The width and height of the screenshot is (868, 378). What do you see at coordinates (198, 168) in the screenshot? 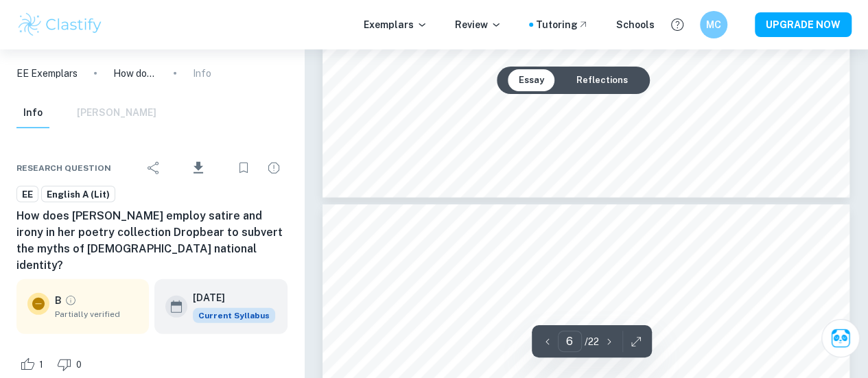
I see `div: Download` at bounding box center [198, 168].